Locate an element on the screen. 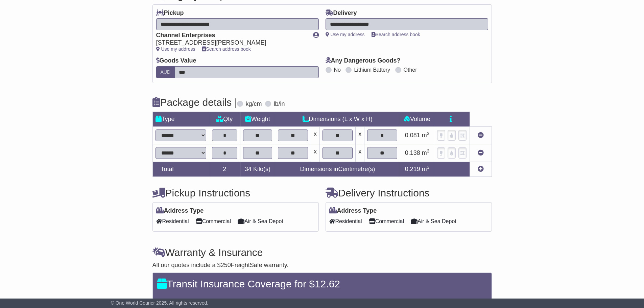 This screenshot has height=308, width=644. span: 0.219 is located at coordinates (412, 169).